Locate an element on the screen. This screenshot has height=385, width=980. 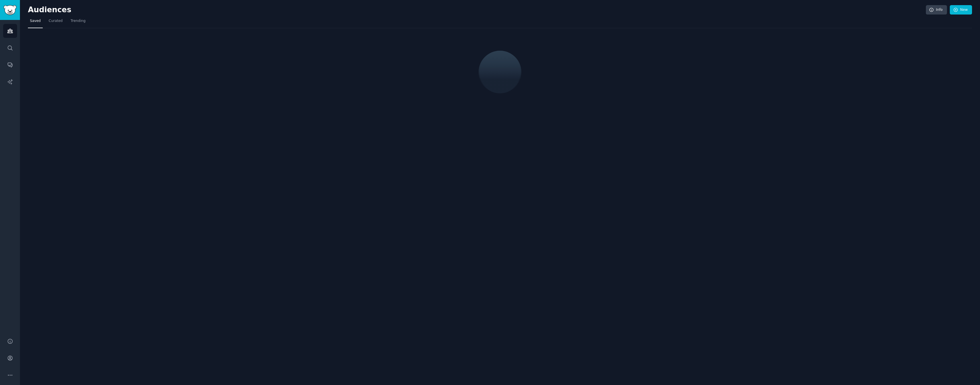
span: Curated is located at coordinates (56, 21).